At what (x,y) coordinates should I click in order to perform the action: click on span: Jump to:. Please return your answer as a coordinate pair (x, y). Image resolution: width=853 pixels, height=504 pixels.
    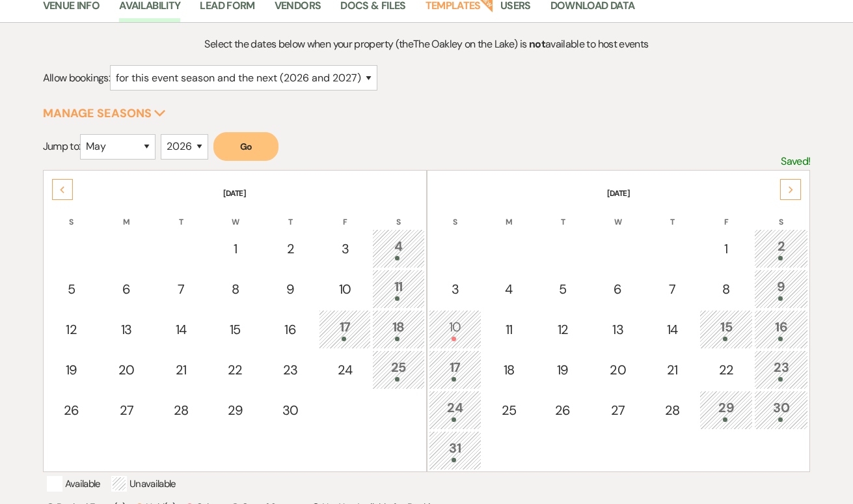
    Looking at the image, I should click on (62, 146).